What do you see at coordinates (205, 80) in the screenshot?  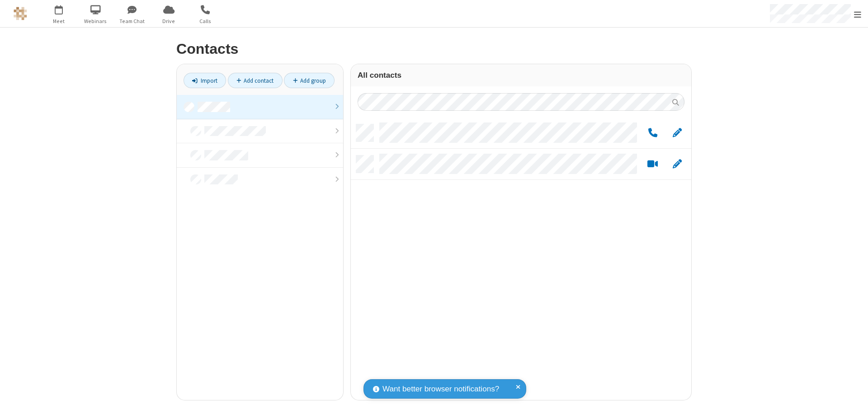 I see `a: Import` at bounding box center [205, 80].